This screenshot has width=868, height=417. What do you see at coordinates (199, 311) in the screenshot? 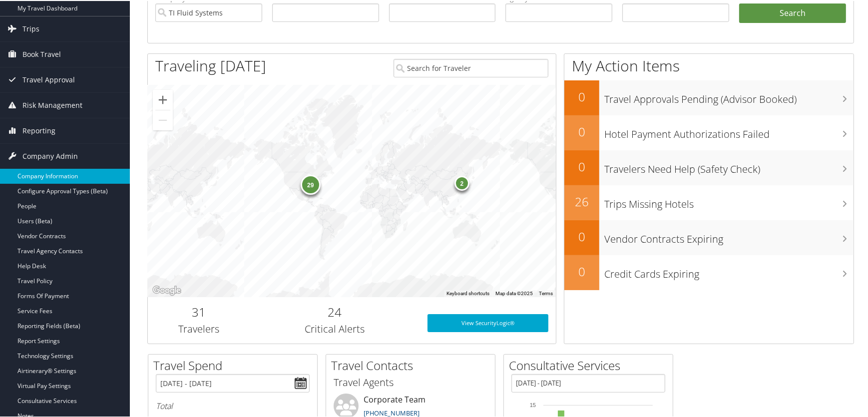
I see `h2: 31` at bounding box center [199, 311].